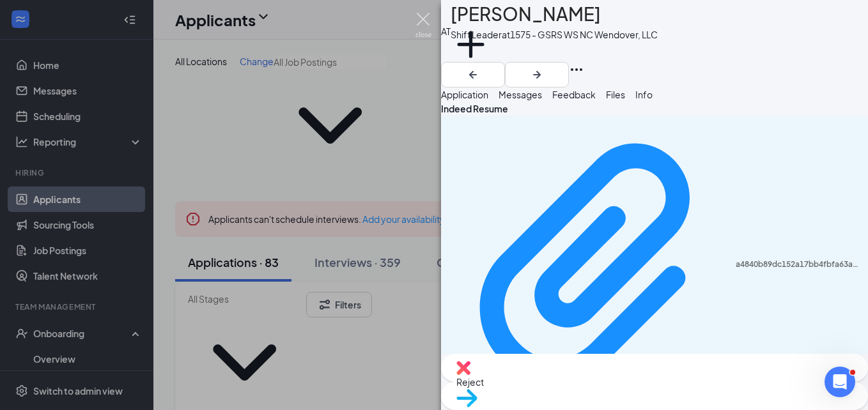  I want to click on svg: ArrowRight, so click(537, 74).